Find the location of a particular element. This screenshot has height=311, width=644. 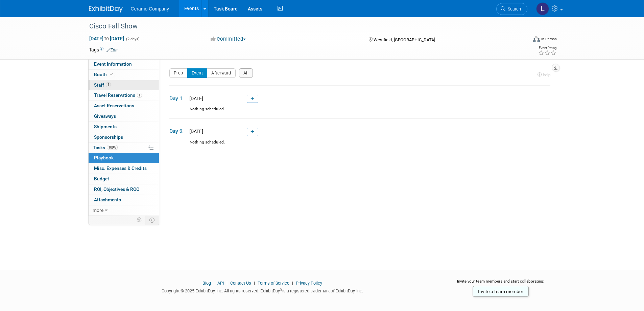

span: Ceramo Company is located at coordinates (150, 9).